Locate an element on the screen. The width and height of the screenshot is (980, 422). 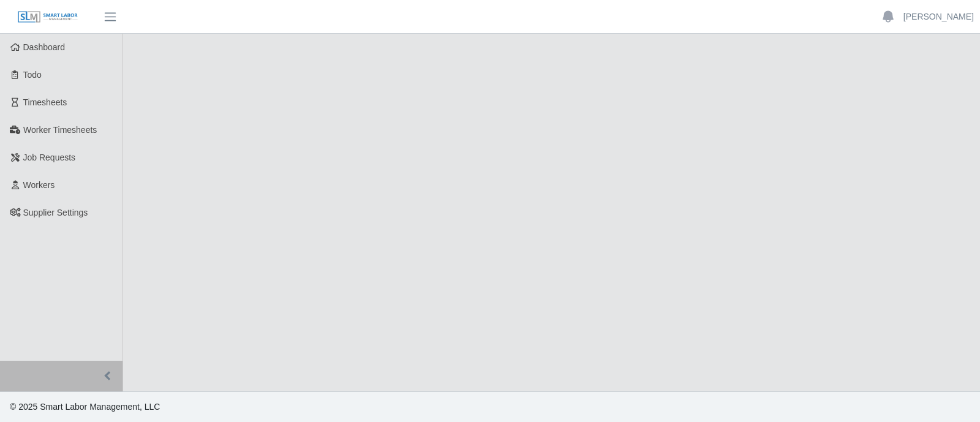
span: © 2025 Smart Labor Management, LLC is located at coordinates (85, 407).